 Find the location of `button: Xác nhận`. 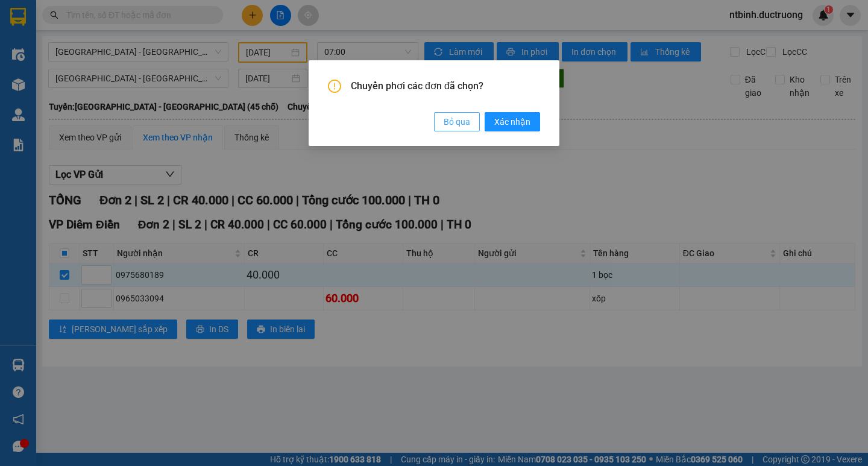

button: Xác nhận is located at coordinates (513, 121).